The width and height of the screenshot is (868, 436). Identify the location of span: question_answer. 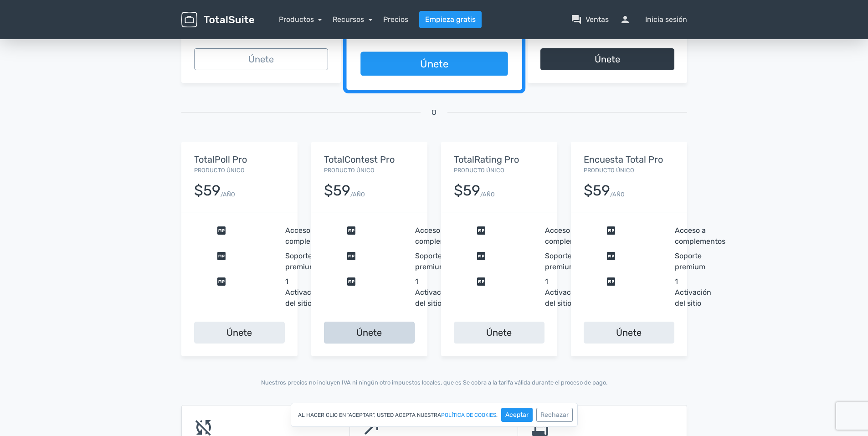
(576, 19).